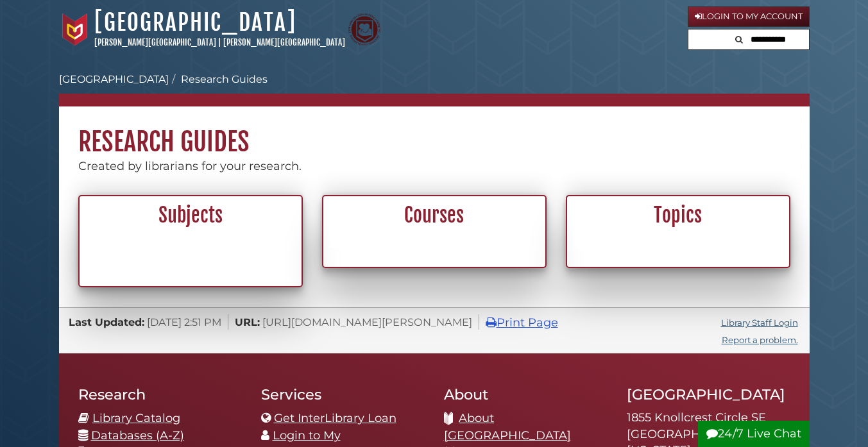 Image resolution: width=868 pixels, height=447 pixels. I want to click on a: Report a problem., so click(759, 340).